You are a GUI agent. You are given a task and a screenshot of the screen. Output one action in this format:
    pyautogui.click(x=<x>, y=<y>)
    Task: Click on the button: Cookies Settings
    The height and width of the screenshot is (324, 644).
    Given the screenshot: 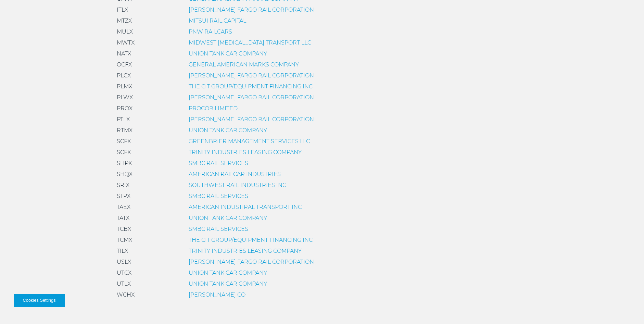 What is the action you would take?
    pyautogui.click(x=39, y=300)
    